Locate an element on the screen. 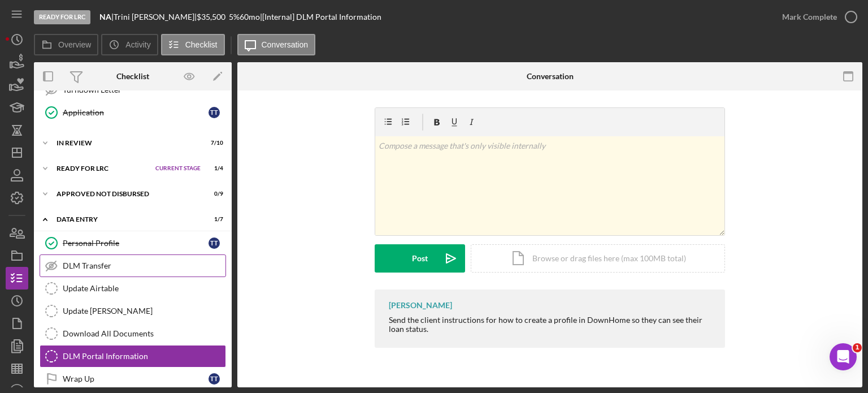 The width and height of the screenshot is (868, 393). span: $35,500 is located at coordinates (211, 17).